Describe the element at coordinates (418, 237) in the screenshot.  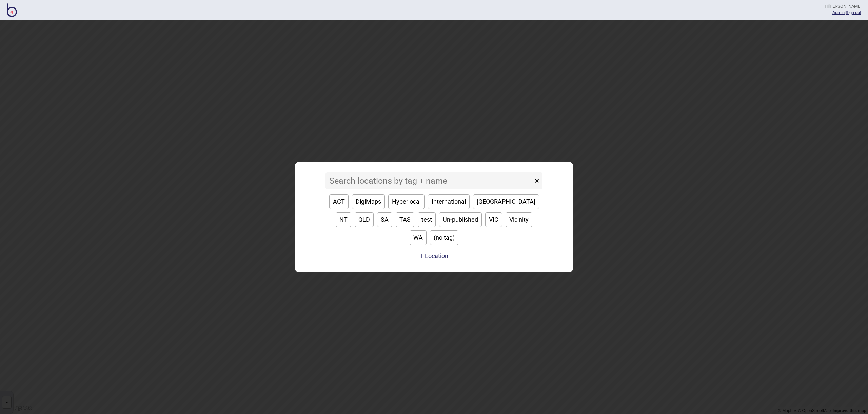
I see `button: WA` at that location.